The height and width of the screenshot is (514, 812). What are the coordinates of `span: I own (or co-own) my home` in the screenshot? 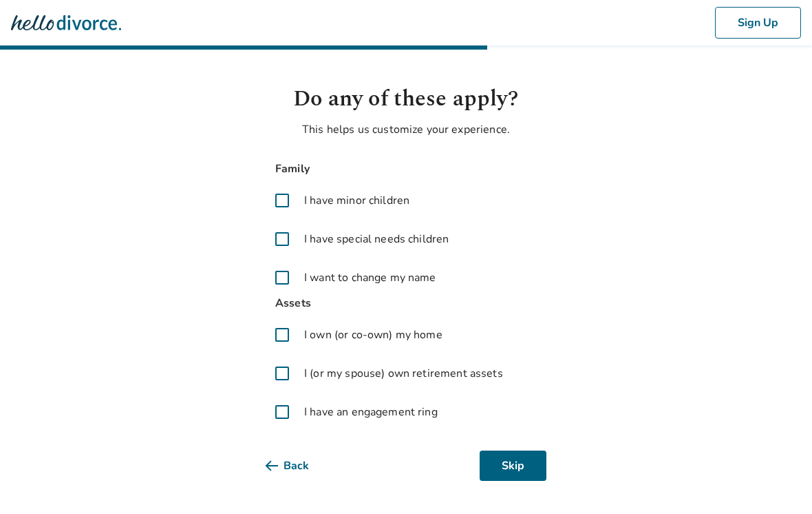 It's located at (373, 335).